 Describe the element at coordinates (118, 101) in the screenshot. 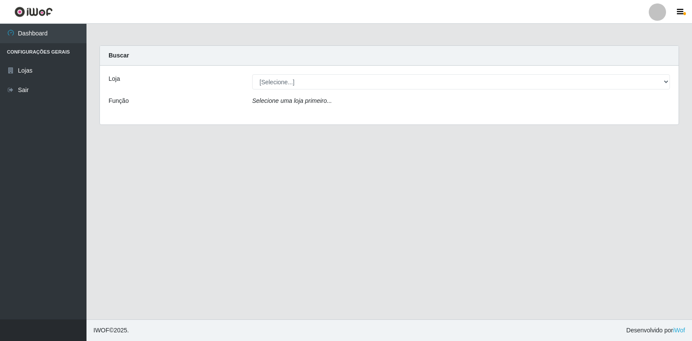

I see `label: Função` at that location.